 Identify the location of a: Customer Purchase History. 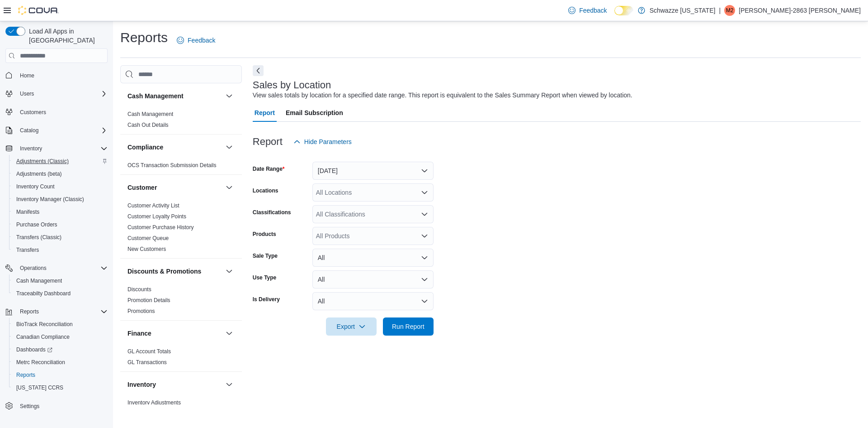
(161, 227).